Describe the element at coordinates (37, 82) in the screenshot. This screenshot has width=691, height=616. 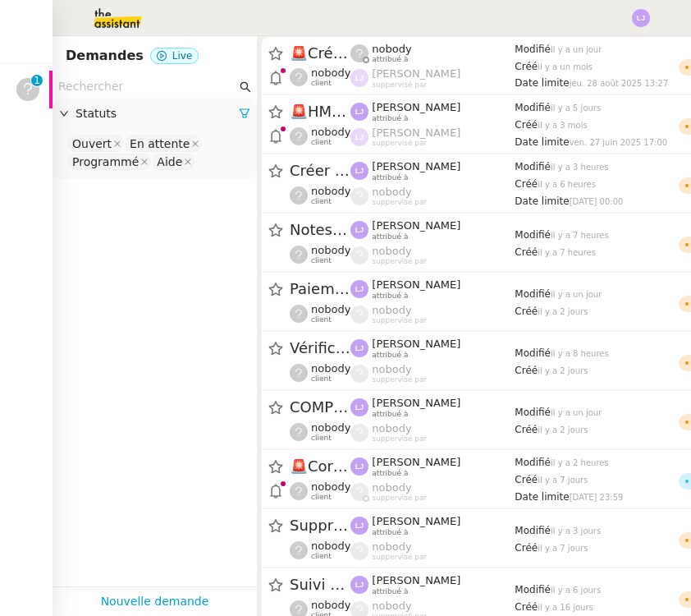
I see `p: 1` at that location.